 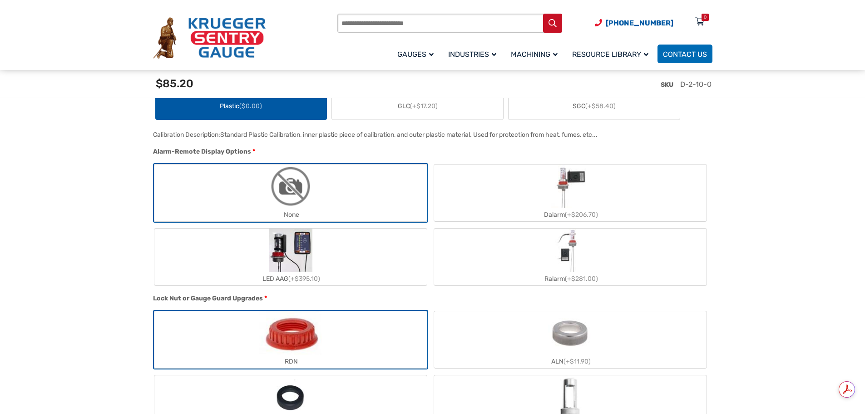 I want to click on a: Contact Us, so click(x=685, y=54).